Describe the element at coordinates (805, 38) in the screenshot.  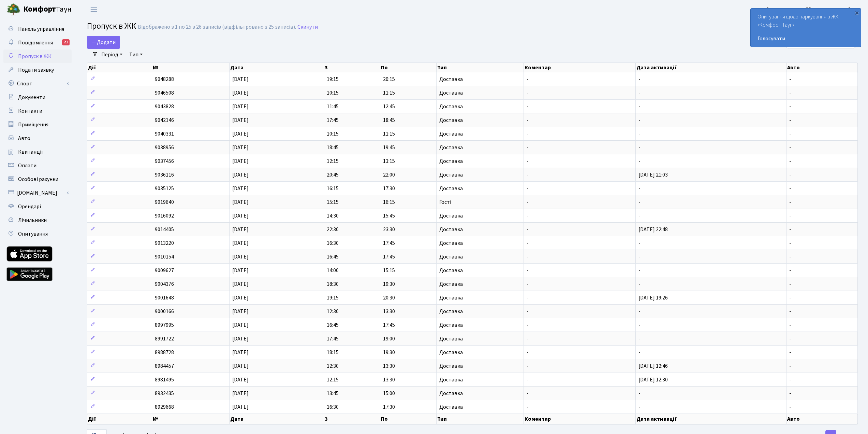
I see `a: Голосувати` at that location.